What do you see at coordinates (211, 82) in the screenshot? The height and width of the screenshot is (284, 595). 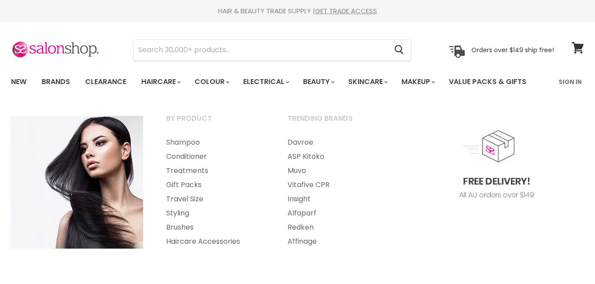 I see `a: Colour` at bounding box center [211, 82].